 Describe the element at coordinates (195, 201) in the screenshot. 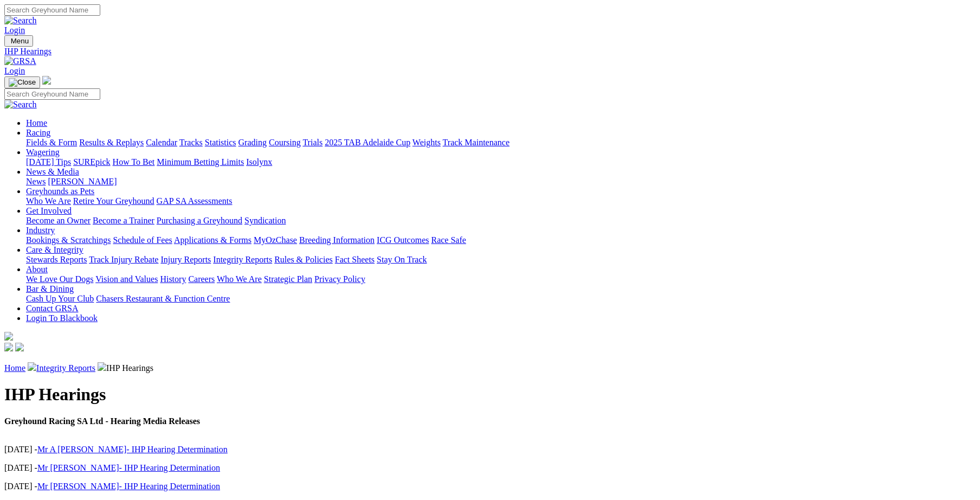

I see `a: GAP SA Assessments` at that location.